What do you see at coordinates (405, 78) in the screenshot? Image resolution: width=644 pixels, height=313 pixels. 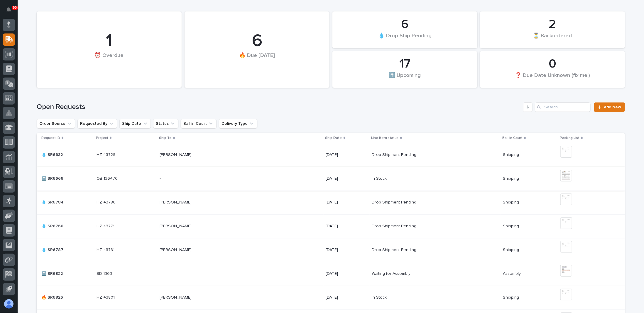 I see `div: ⬆️ Upcoming` at bounding box center [405, 78].